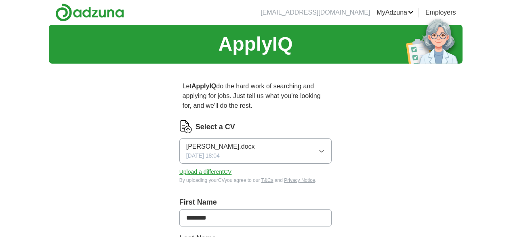 This screenshot has height=237, width=511. What do you see at coordinates (268, 180) in the screenshot?
I see `a: T&Cs` at bounding box center [268, 180].